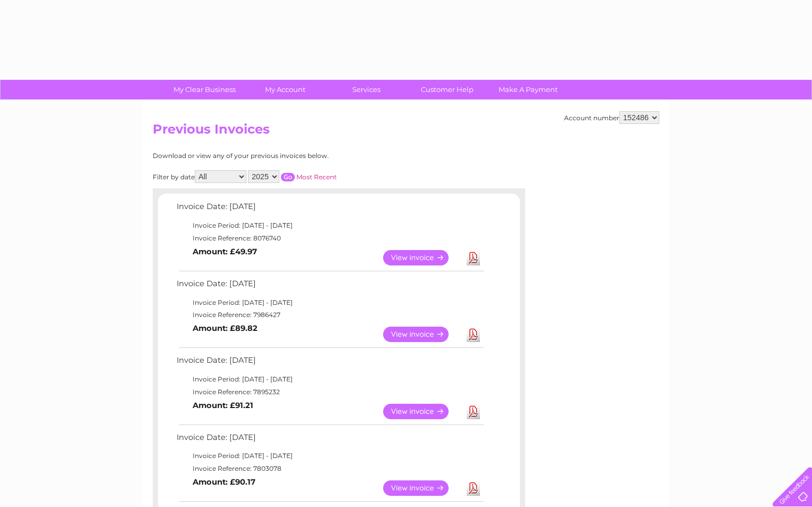  I want to click on a: My Account, so click(285, 89).